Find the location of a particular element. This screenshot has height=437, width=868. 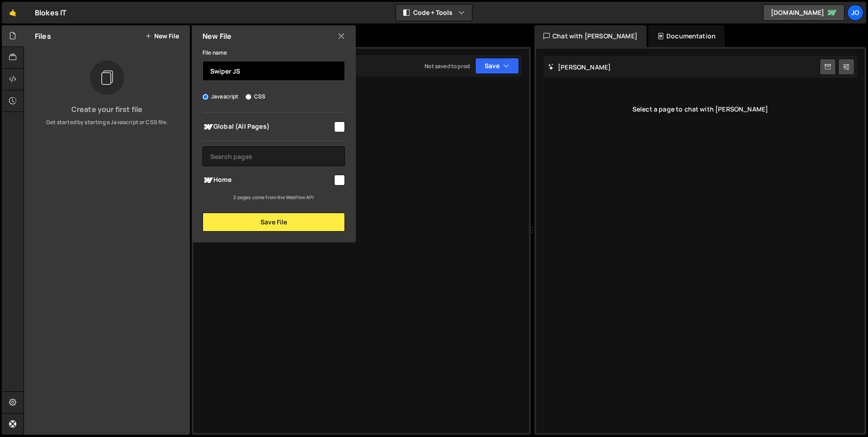

div: Jo is located at coordinates (855, 13).